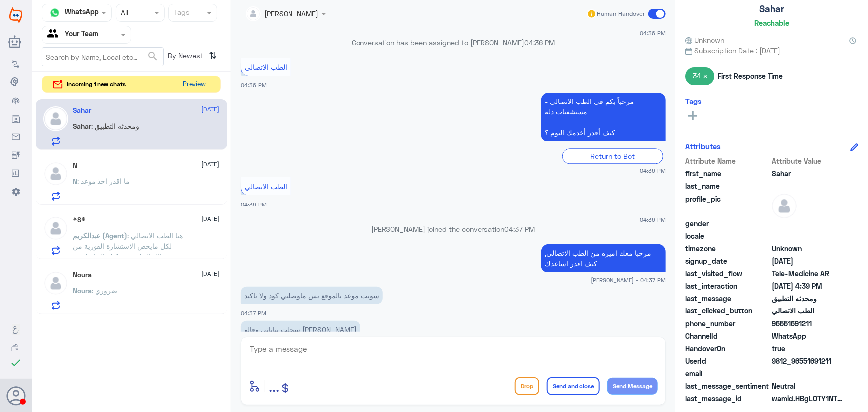  I want to click on span: last_visited_flow, so click(727, 273).